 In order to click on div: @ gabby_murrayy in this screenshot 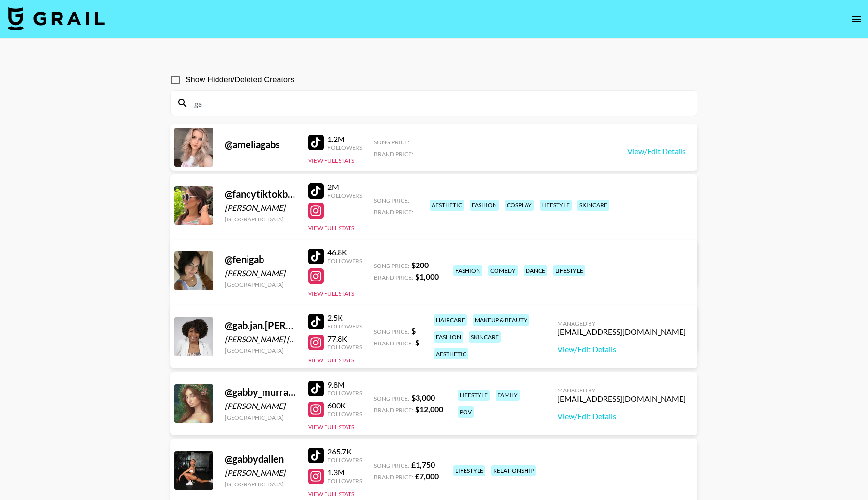, I will do `click(261, 392)`.